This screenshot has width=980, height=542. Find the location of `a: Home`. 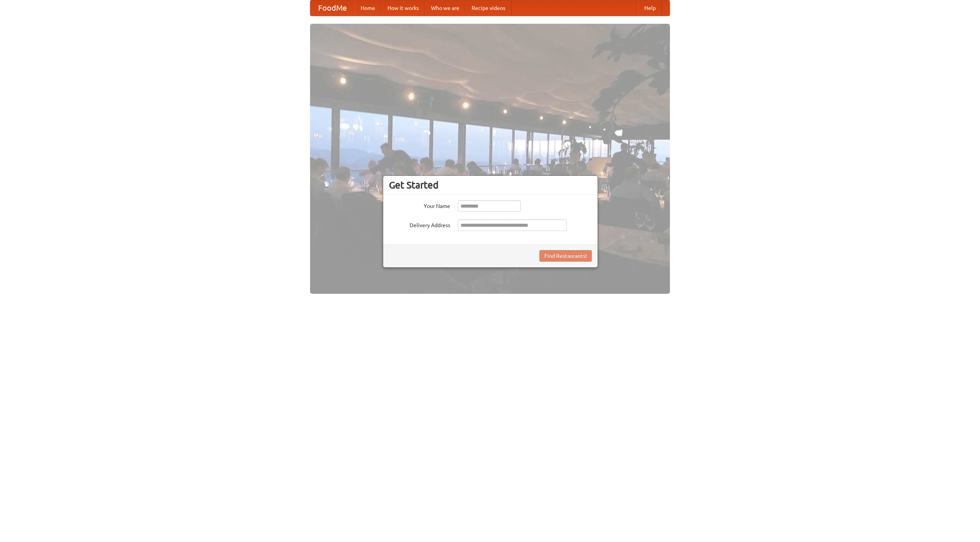

a: Home is located at coordinates (368, 8).